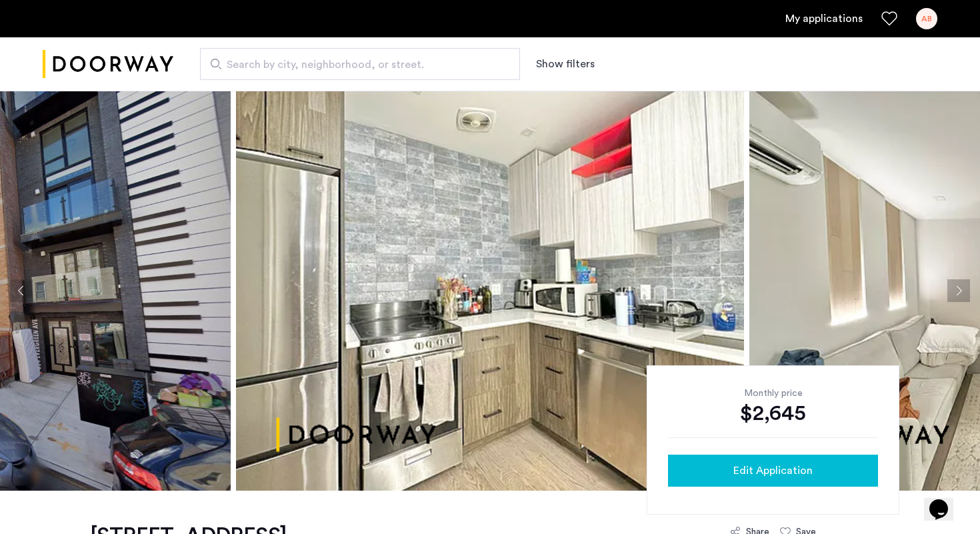 The height and width of the screenshot is (534, 980). What do you see at coordinates (108, 64) in the screenshot?
I see `img: logo` at bounding box center [108, 64].